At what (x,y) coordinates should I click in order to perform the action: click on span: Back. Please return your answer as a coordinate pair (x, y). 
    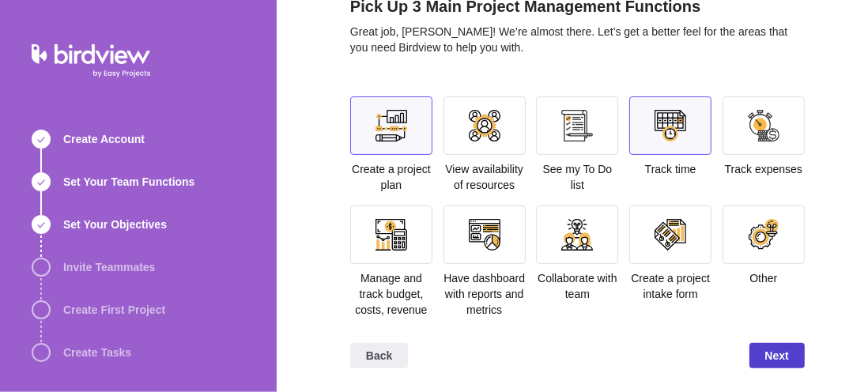
    Looking at the image, I should click on (378, 356).